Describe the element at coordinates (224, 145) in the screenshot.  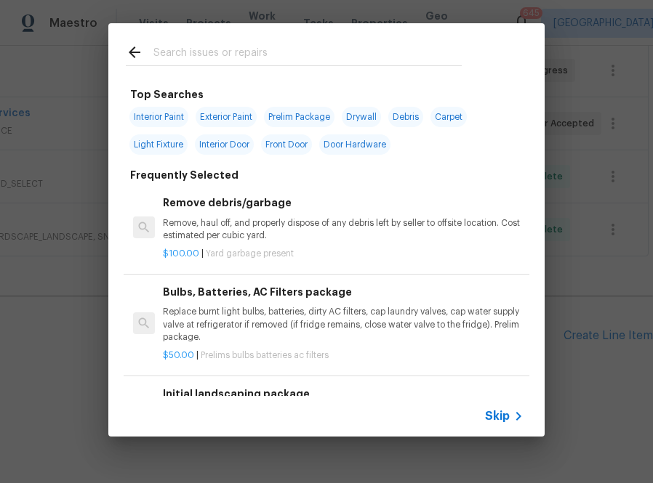
I see `span: Interior Door` at that location.